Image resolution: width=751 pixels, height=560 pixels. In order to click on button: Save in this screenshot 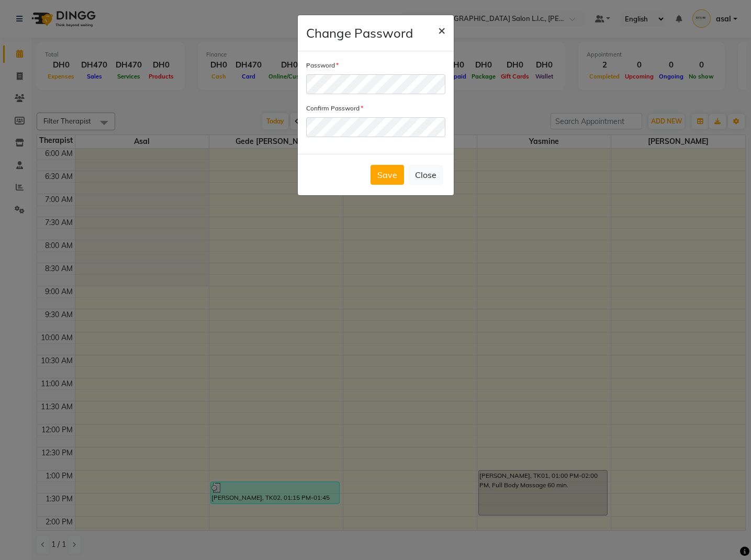, I will do `click(387, 175)`.